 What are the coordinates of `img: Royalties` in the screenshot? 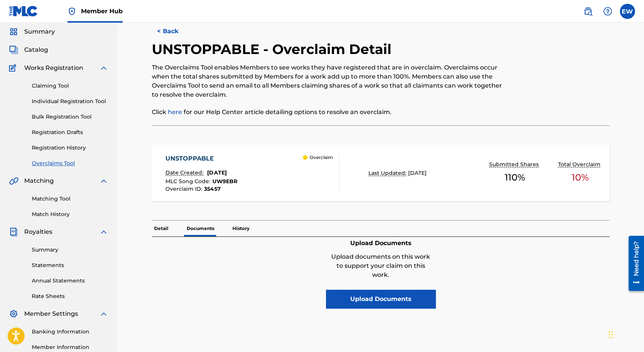 It's located at (14, 232).